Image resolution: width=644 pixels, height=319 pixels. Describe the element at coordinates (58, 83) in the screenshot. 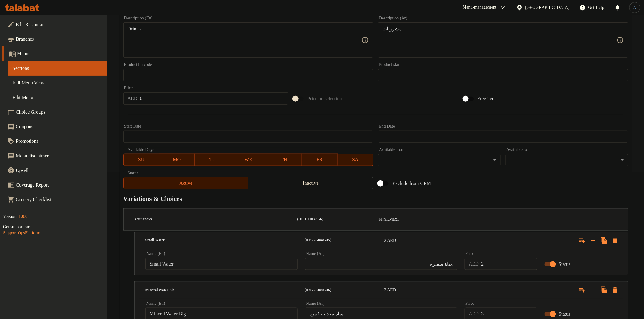

I see `span: Full Menu View` at that location.